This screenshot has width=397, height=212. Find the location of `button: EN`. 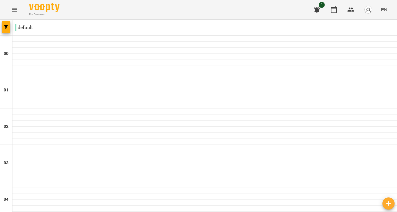

button: EN is located at coordinates (384, 9).